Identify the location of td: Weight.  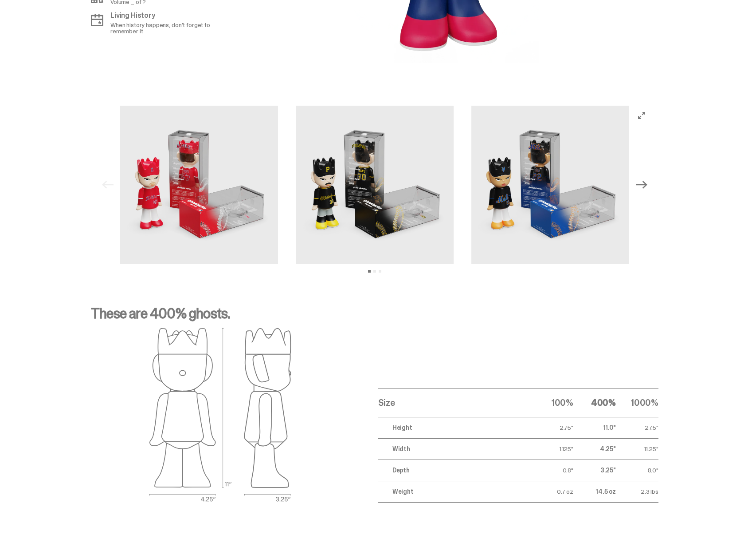
(455, 491).